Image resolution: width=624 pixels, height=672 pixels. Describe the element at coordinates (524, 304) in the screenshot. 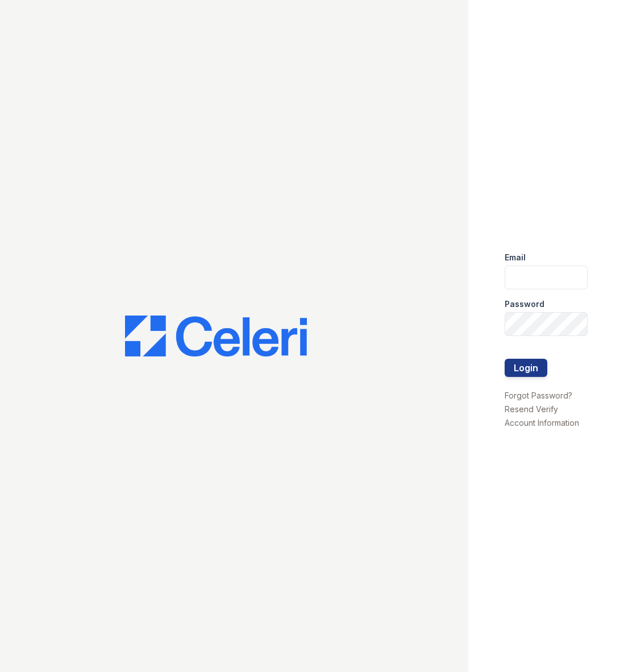

I see `label: Password` at that location.